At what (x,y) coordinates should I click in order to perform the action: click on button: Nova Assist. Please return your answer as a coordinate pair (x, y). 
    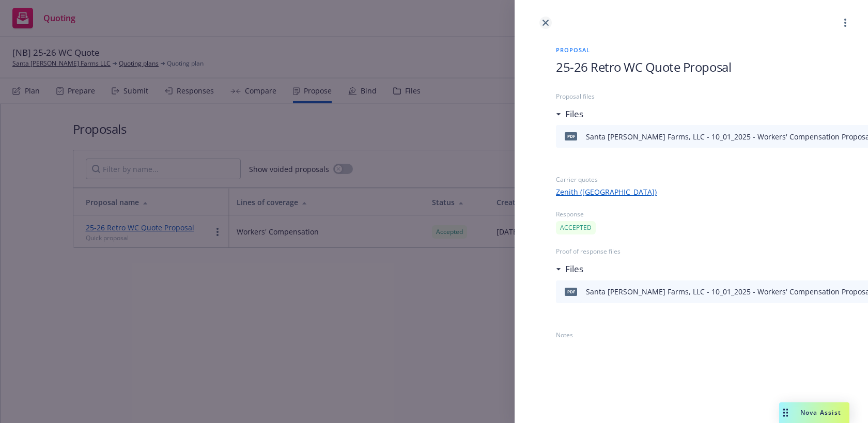
    Looking at the image, I should click on (814, 413).